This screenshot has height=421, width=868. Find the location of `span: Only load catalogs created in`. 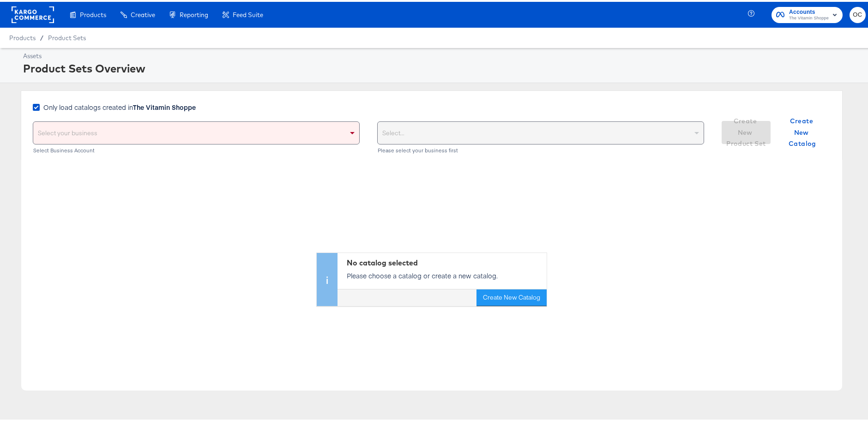

span: Only load catalogs created in is located at coordinates (119, 105).